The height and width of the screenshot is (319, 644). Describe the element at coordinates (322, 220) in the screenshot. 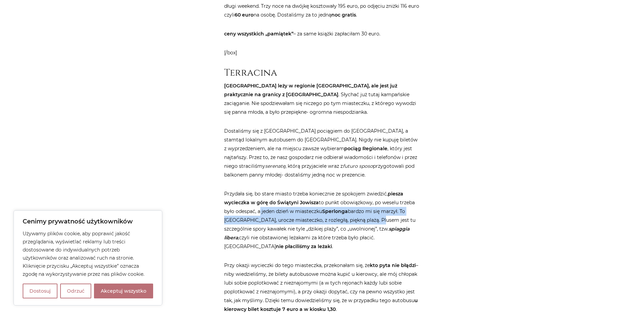

I see `p: Przydała się, bo stare miasto trzeba koniecznie ze spokojem zwiedzić, to punkt obowiązkowy, po we...` at that location.